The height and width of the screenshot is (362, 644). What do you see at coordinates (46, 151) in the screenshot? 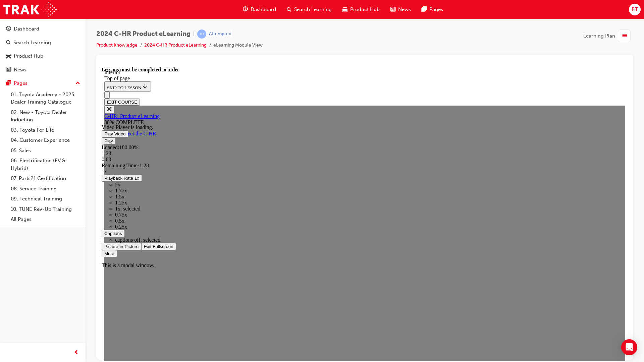
I see `a: 05. Sales` at bounding box center [46, 151].